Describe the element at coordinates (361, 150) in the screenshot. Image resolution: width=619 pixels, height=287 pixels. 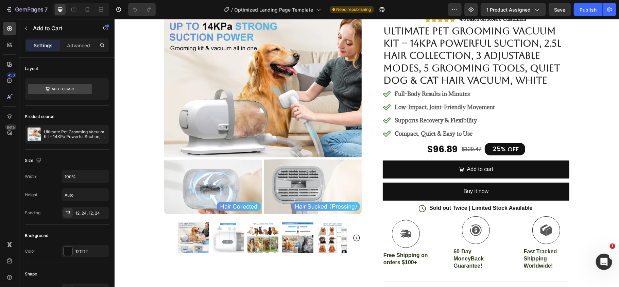
I see `button: Add to cart` at that location.